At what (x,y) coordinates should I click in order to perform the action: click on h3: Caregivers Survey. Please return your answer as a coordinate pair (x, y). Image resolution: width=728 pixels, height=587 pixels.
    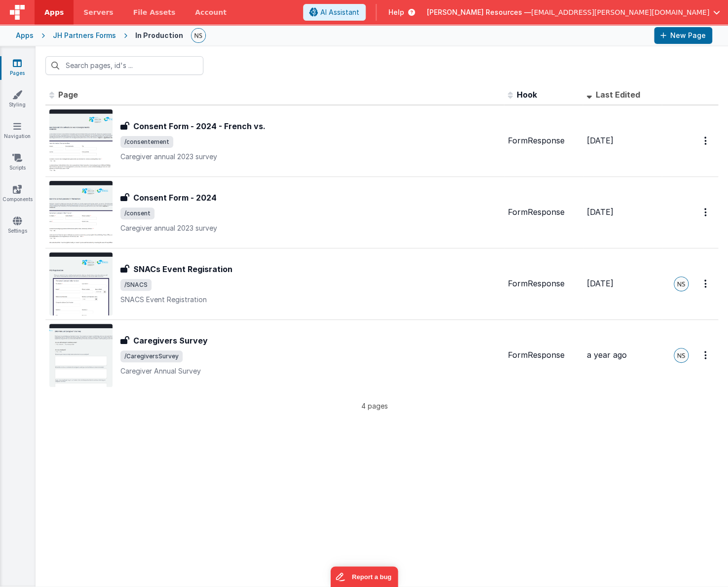
    Looking at the image, I should click on (170, 341).